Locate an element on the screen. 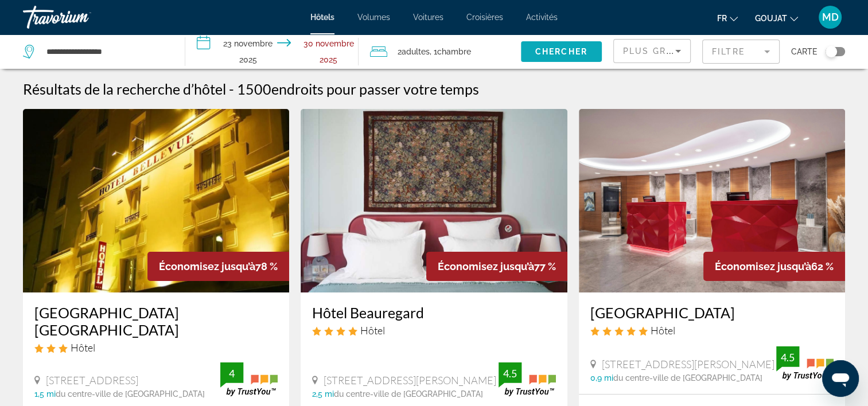 This screenshot has width=868, height=406. span: Adultes is located at coordinates (415, 52).